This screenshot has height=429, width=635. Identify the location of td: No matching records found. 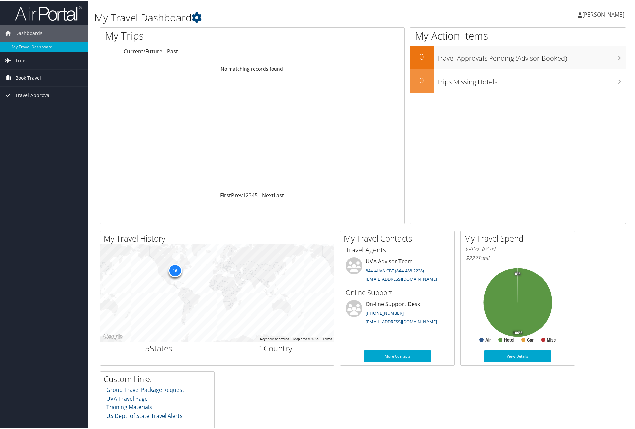
(252, 68).